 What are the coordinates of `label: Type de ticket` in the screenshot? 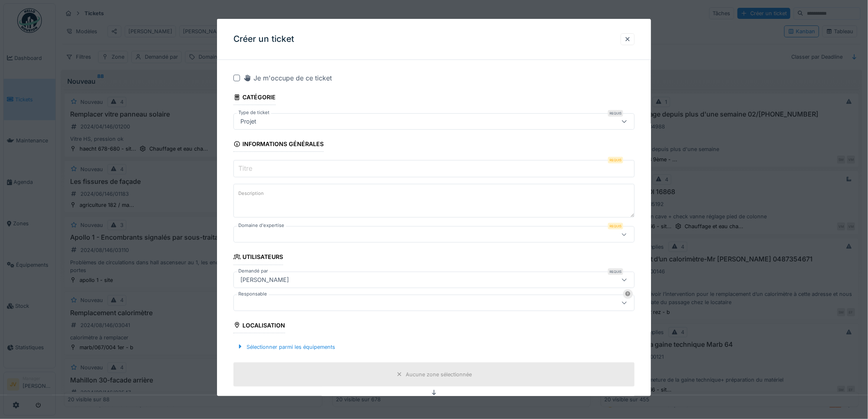 It's located at (254, 113).